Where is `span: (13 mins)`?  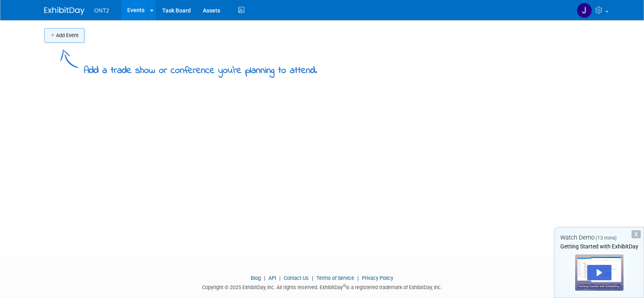 span: (13 mins) is located at coordinates (606, 238).